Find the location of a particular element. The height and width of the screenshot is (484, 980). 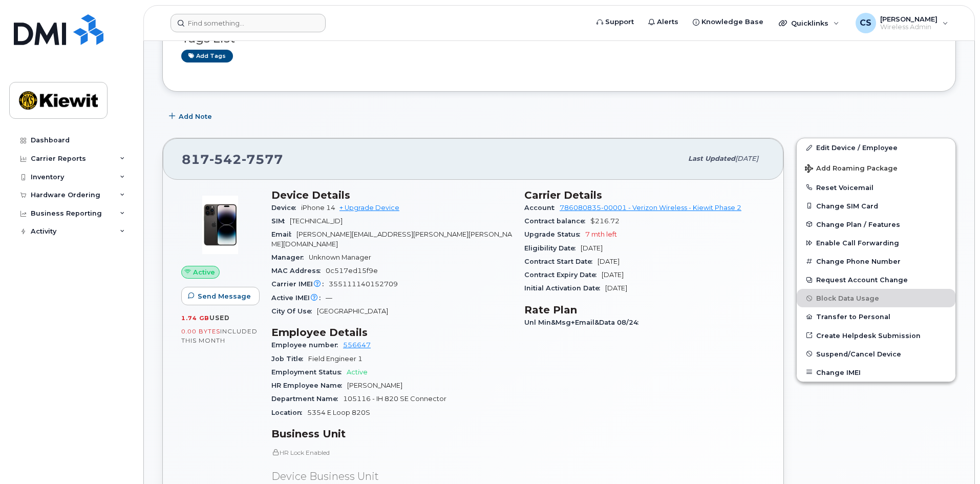

span: Suspend/Cancel Device is located at coordinates (859, 353).